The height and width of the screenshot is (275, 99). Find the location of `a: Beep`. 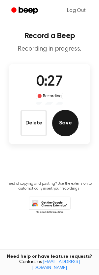

a: Beep is located at coordinates (25, 11).